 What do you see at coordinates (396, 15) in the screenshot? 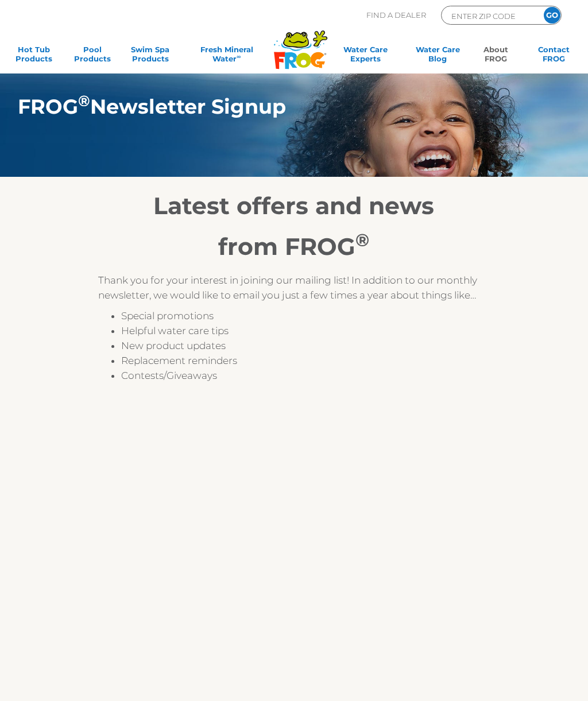
I see `p: Find A Dealer` at bounding box center [396, 15].